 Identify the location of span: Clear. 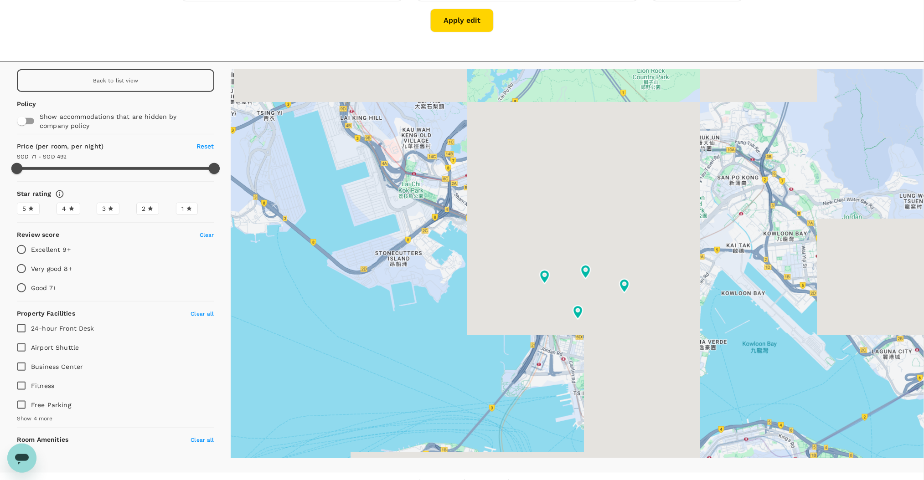
(207, 235).